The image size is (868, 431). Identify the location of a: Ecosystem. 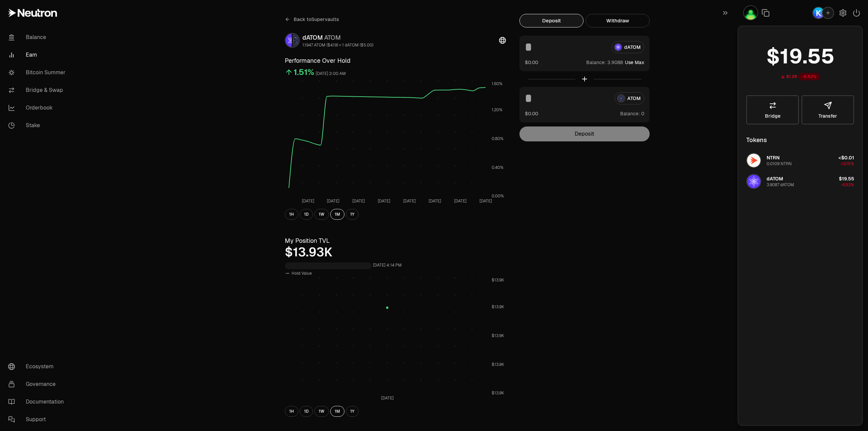
(38, 366).